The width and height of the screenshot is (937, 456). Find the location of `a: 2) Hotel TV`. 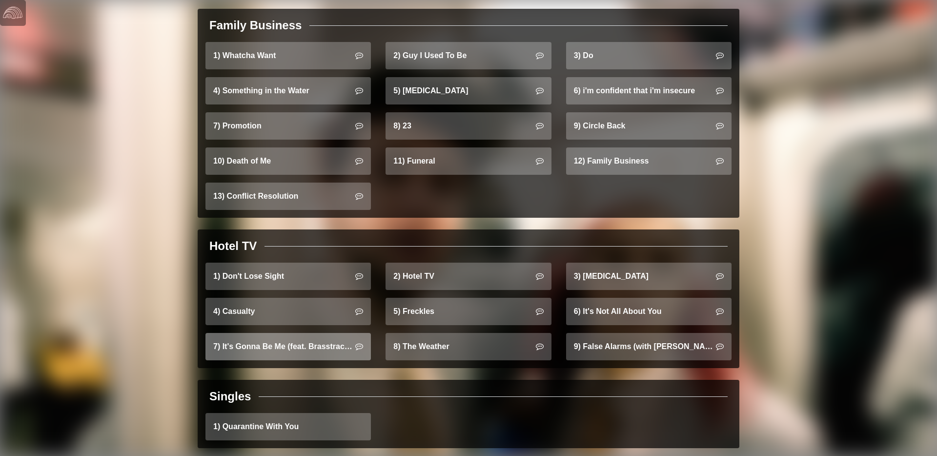

a: 2) Hotel TV is located at coordinates (468, 276).